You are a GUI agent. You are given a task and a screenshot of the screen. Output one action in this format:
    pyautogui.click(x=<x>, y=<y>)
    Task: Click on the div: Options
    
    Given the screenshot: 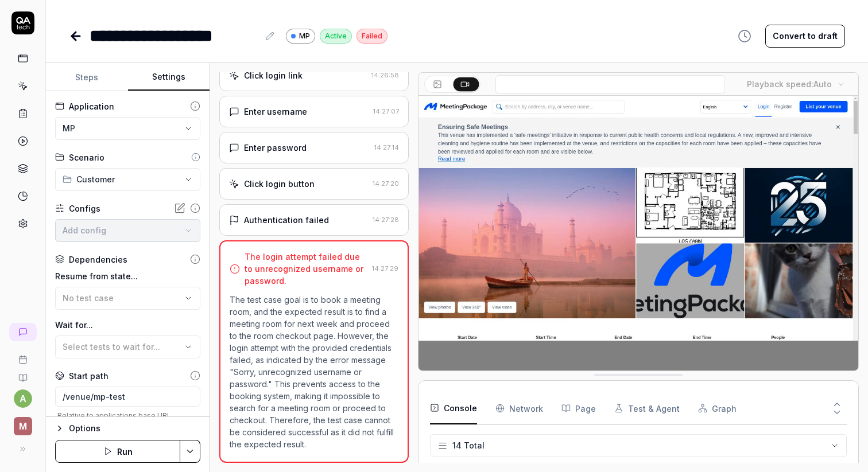 What is the action you would take?
    pyautogui.click(x=134, y=428)
    